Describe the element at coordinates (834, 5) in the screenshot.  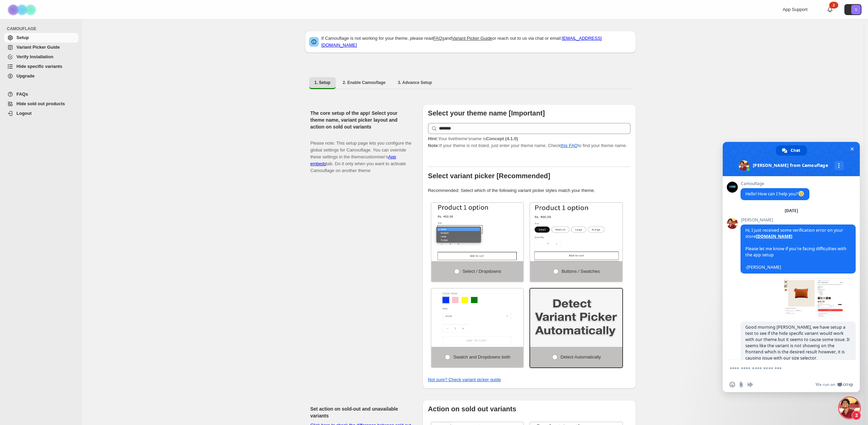
I see `div: 2` at that location.